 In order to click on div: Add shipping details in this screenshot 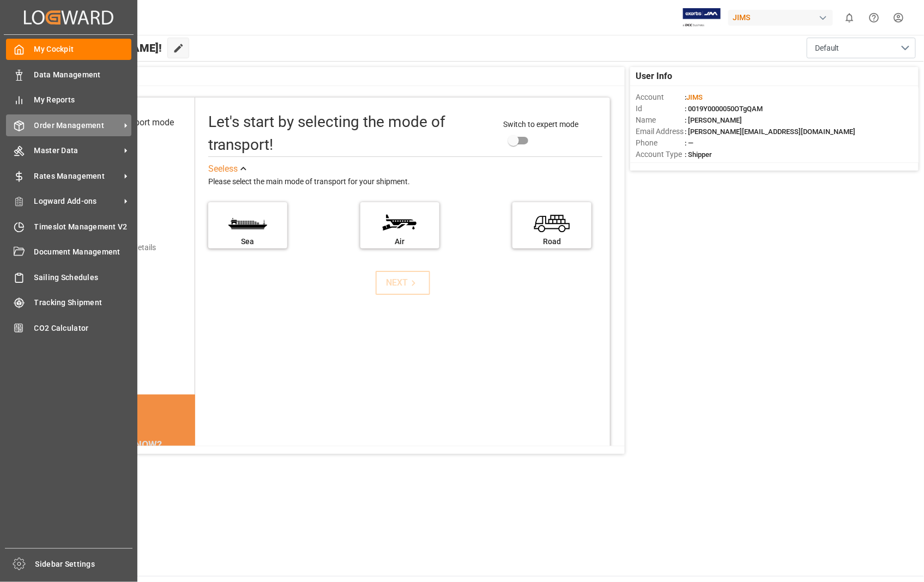, I will do `click(122, 247)`.